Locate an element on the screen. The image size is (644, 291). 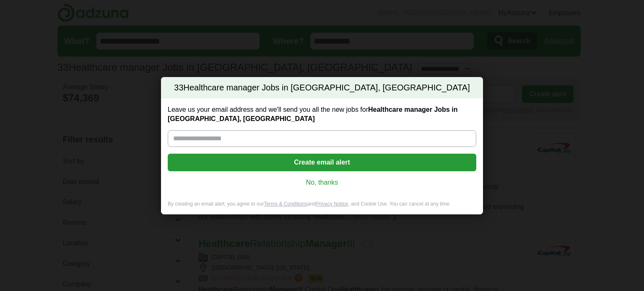
div: By creating an email alert, you agree to our and , and Cookie Use. You can cancel at any time. is located at coordinates (322, 207).